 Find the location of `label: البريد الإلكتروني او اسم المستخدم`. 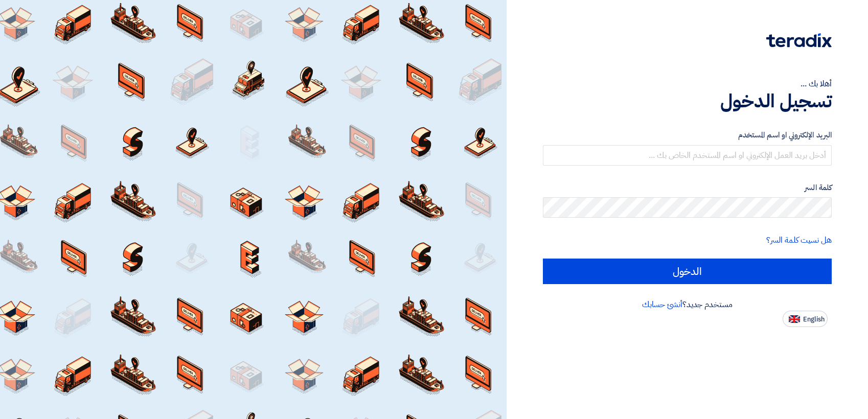

label: البريد الإلكتروني او اسم المستخدم is located at coordinates (688, 135).